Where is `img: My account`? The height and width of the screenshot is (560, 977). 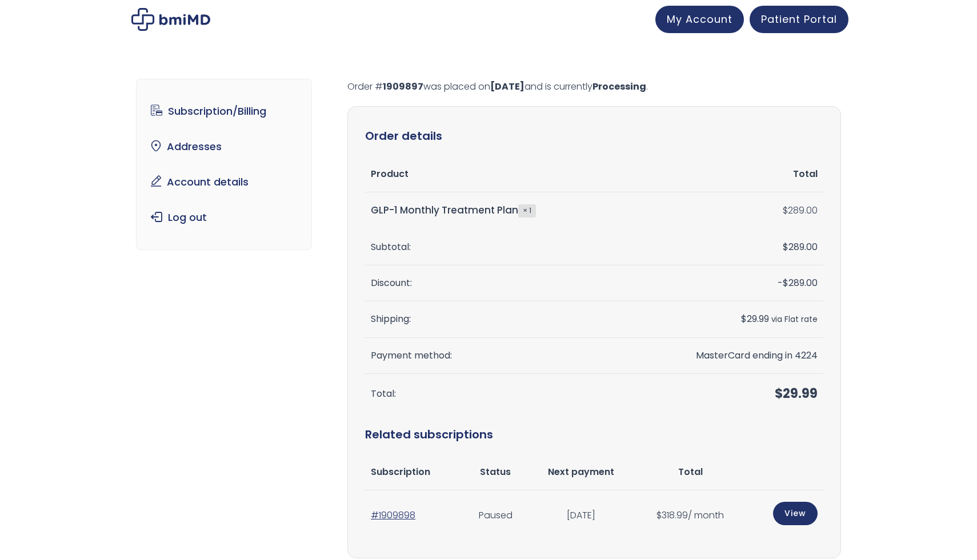
img: My account is located at coordinates (171, 19).